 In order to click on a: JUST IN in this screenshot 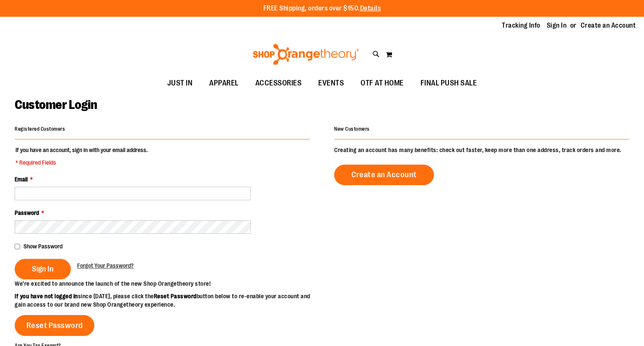, I will do `click(180, 83)`.